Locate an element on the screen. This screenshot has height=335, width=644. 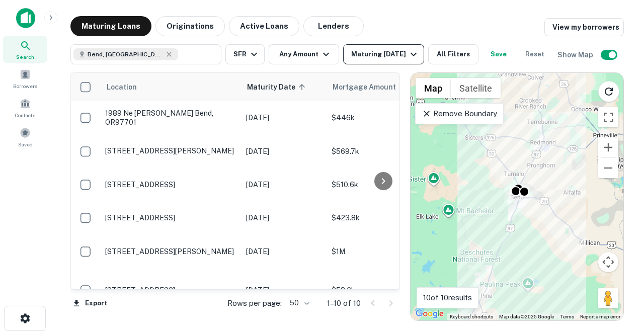
div: Contacts is located at coordinates (25, 108).